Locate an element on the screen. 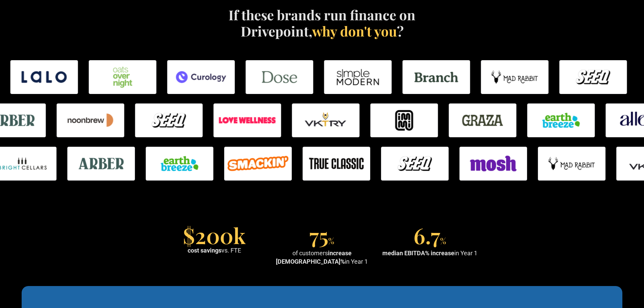 The width and height of the screenshot is (644, 308). strong: median EBITDA% increase is located at coordinates (418, 253).